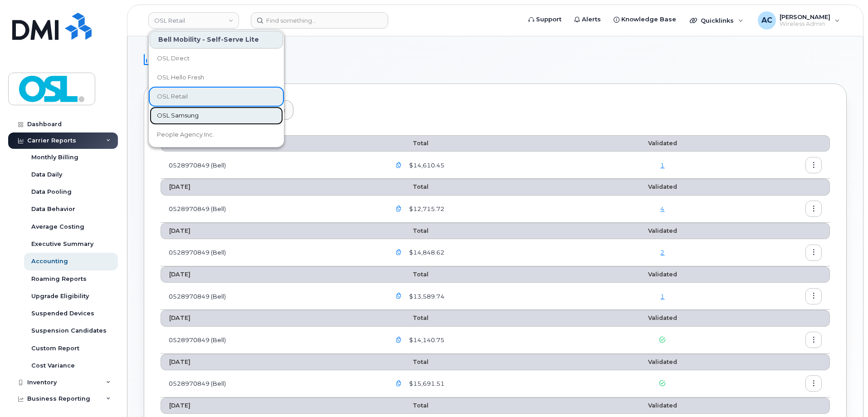 The width and height of the screenshot is (868, 417). What do you see at coordinates (662, 253) in the screenshot?
I see `a: 2` at bounding box center [662, 253].